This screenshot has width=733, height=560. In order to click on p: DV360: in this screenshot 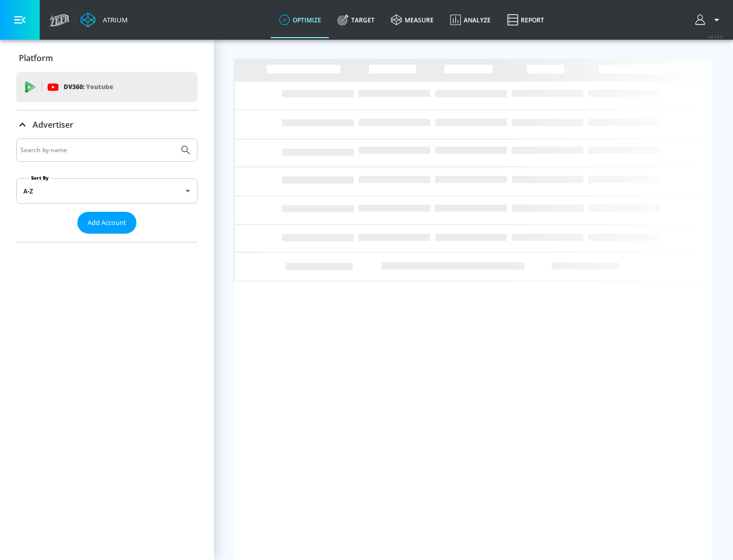, I will do `click(88, 87)`.